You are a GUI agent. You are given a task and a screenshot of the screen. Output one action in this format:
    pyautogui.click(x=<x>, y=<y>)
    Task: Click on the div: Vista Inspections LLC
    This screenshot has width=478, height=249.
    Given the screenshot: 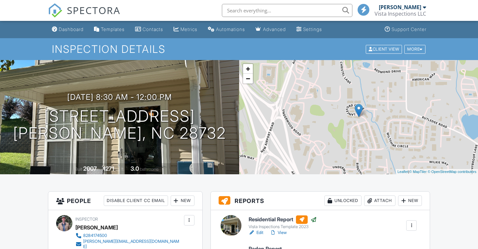 What is the action you would take?
    pyautogui.click(x=401, y=14)
    